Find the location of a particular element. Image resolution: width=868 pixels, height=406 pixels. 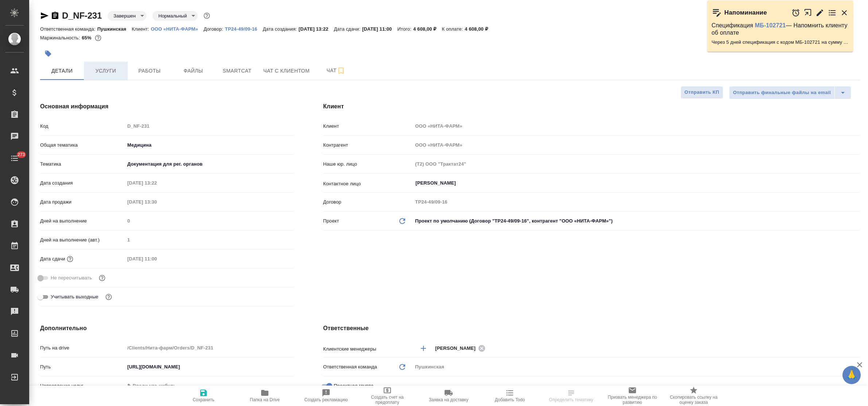

p: ООО «НИТА-ФАРМ» is located at coordinates (178, 29).